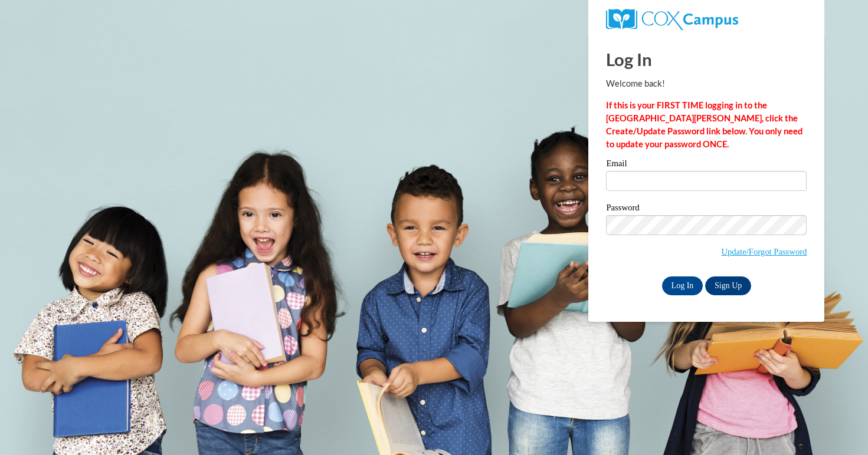 Image resolution: width=868 pixels, height=455 pixels. Describe the element at coordinates (728, 286) in the screenshot. I see `a: Sign Up` at that location.